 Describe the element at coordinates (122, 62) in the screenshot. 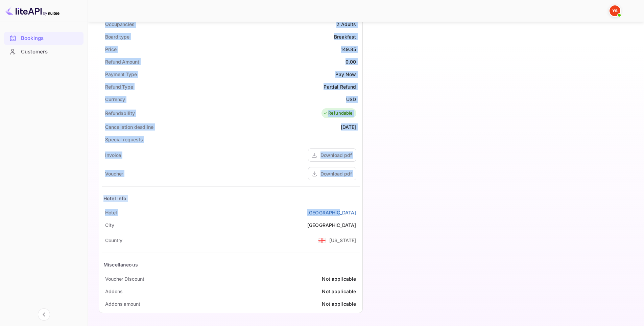

I see `div: Refund Amount` at that location.